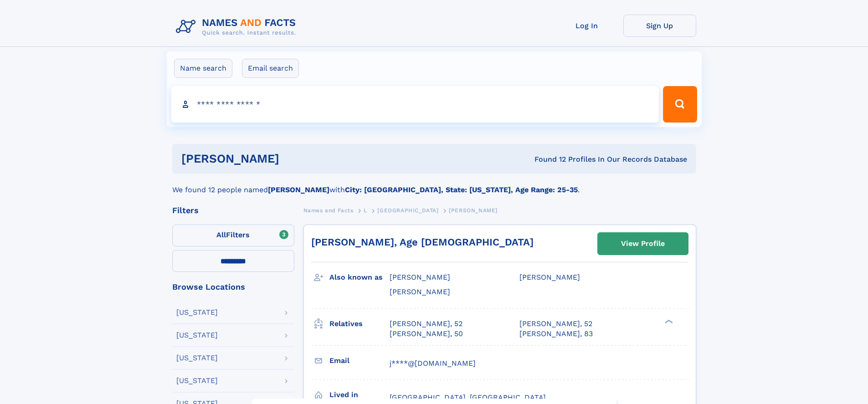 The image size is (868, 404). I want to click on div: Browse Locations, so click(234, 287).